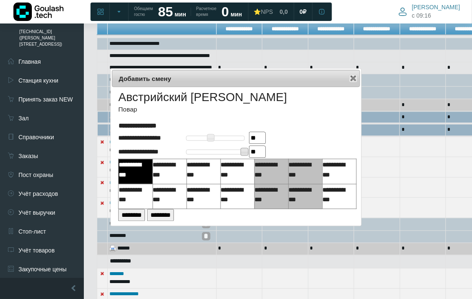 The width and height of the screenshot is (472, 299). I want to click on span: Расчетное время, so click(206, 12).